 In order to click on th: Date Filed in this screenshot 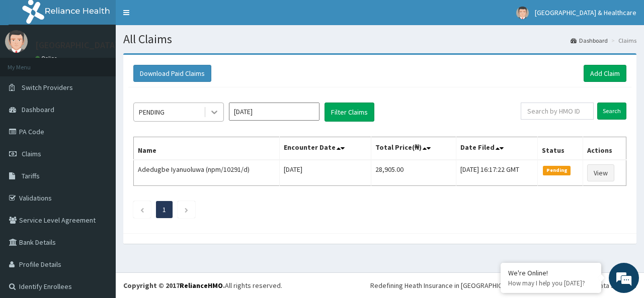, I will do `click(497, 149)`.